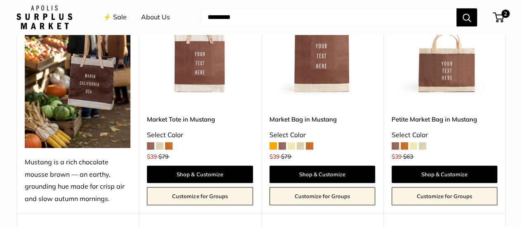 The image size is (522, 227). What do you see at coordinates (44, 17) in the screenshot?
I see `img: Apolis: Surplus Market` at bounding box center [44, 17].